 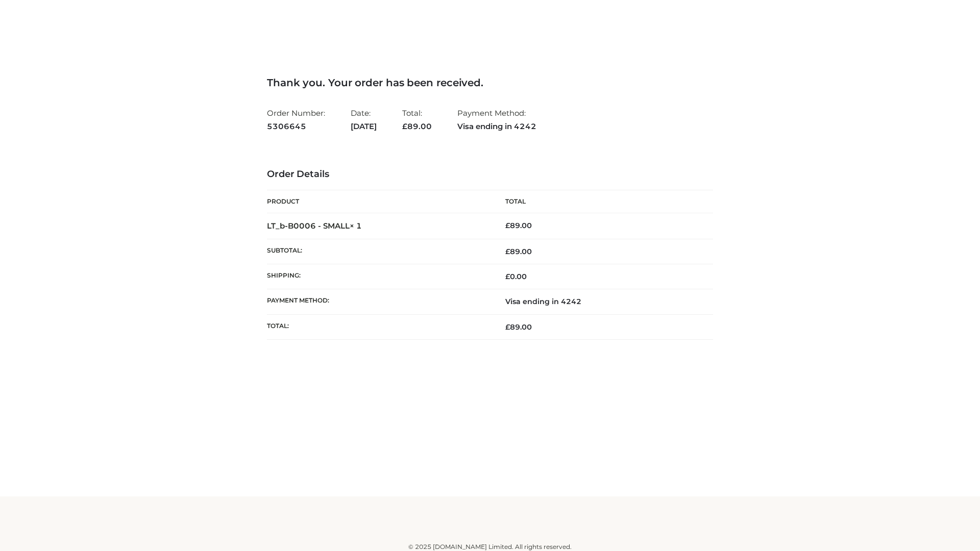 What do you see at coordinates (417, 120) in the screenshot?
I see `li: Total:` at bounding box center [417, 120].